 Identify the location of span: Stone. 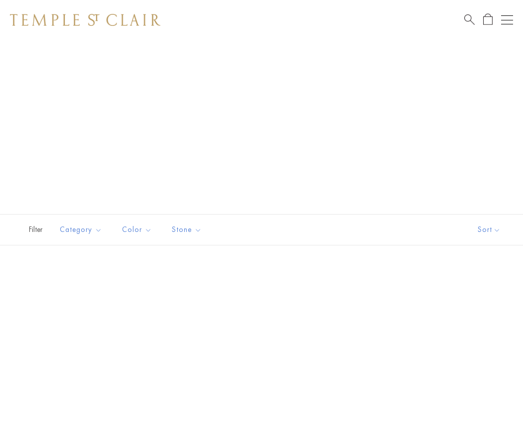
(188, 230).